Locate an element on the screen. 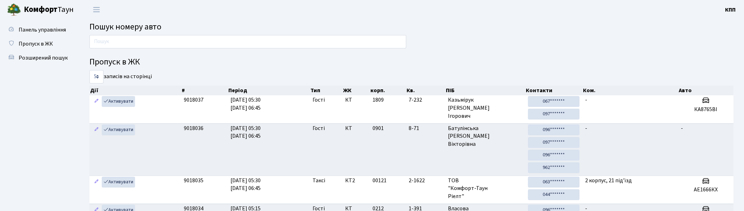  select: записів на сторінці is located at coordinates (96, 77).